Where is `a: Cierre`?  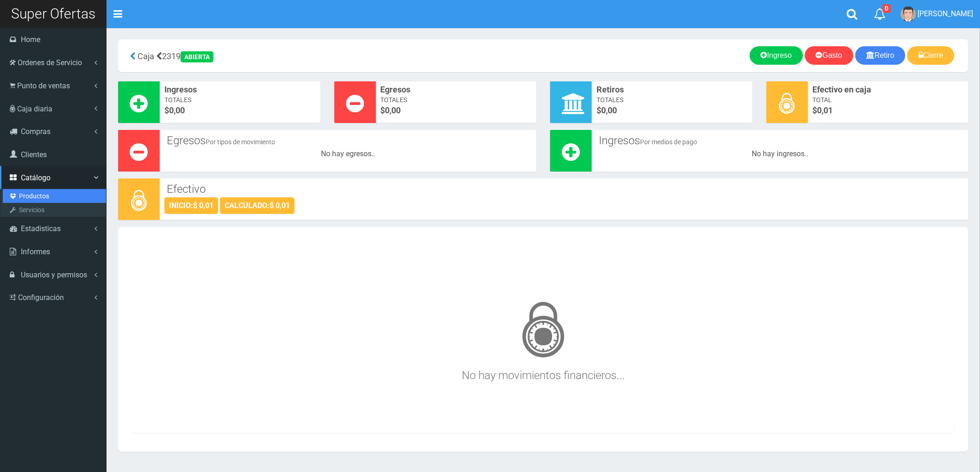 a: Cierre is located at coordinates (931, 55).